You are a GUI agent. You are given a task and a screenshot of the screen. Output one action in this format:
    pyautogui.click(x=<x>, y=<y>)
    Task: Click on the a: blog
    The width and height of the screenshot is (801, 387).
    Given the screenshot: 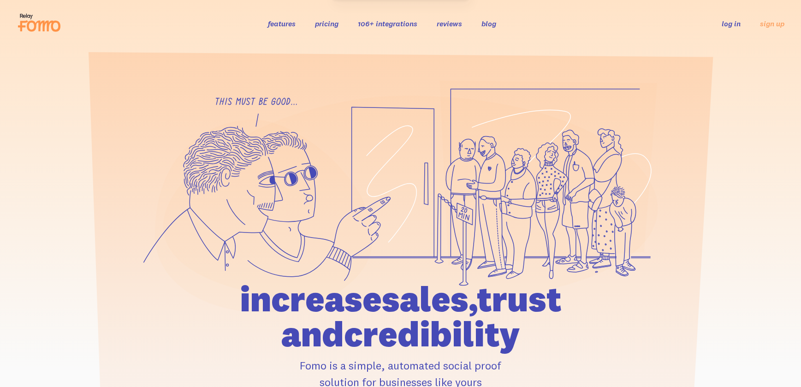 What is the action you would take?
    pyautogui.click(x=489, y=24)
    